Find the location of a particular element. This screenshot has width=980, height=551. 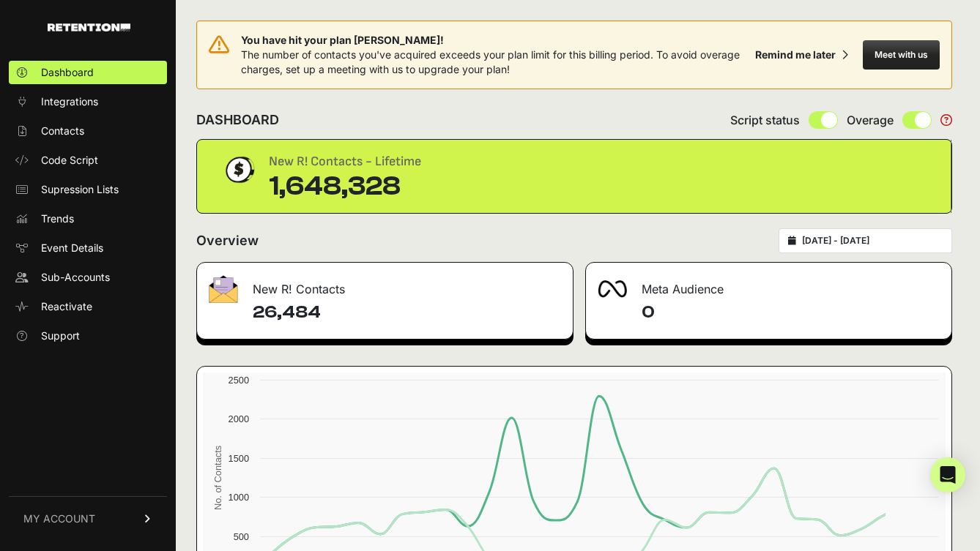

span: Trends is located at coordinates (57, 219).